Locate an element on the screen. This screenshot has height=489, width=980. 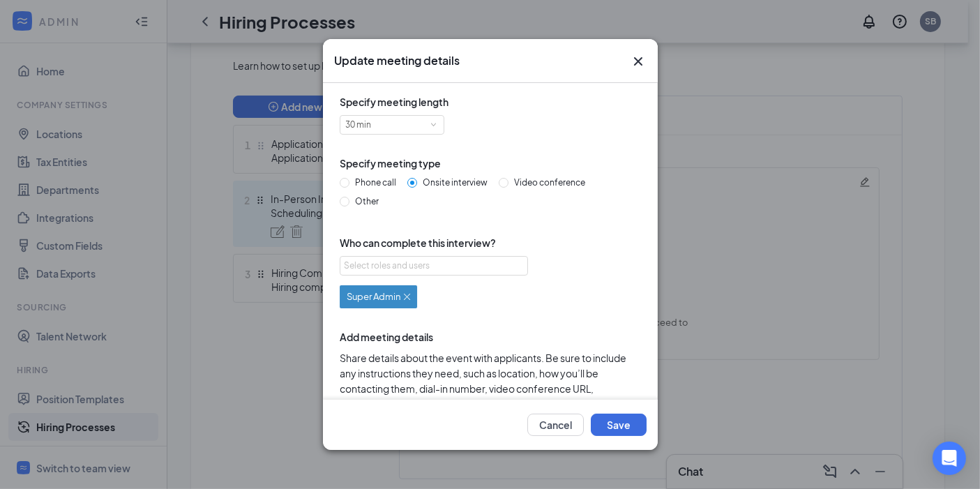
span: Who can complete this interview? is located at coordinates (490, 243).